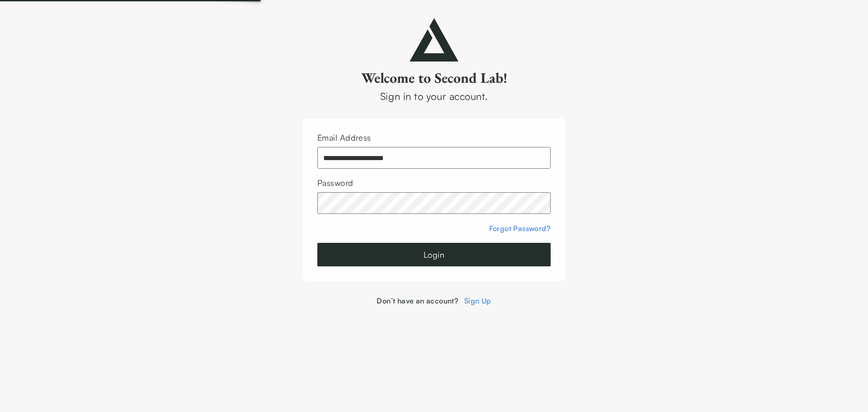  I want to click on label: Password, so click(336, 183).